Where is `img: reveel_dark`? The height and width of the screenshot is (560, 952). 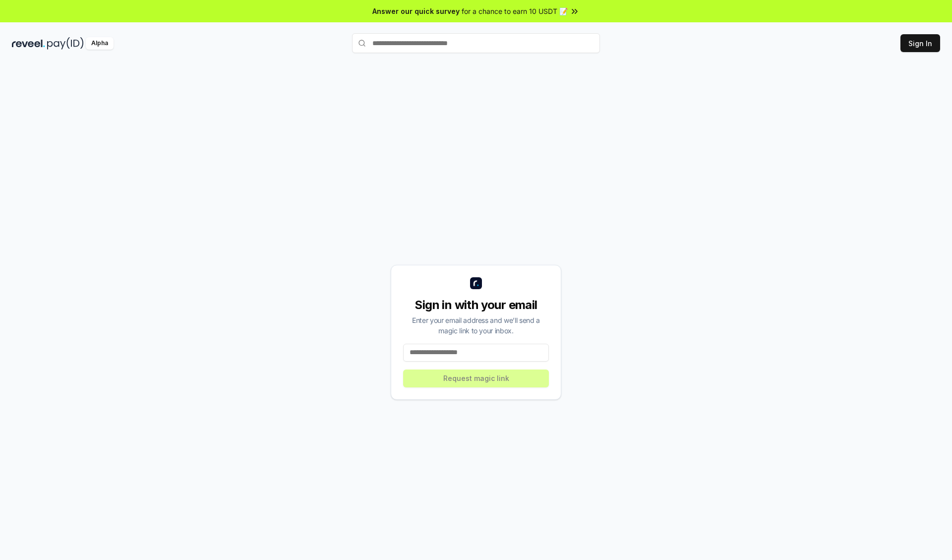 img: reveel_dark is located at coordinates (29, 43).